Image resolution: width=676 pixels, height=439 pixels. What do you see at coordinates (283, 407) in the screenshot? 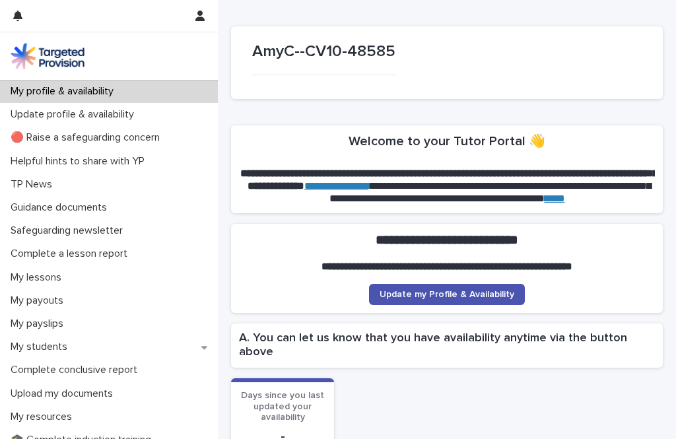
I see `span: Days since you last updated your availability` at bounding box center [283, 407].